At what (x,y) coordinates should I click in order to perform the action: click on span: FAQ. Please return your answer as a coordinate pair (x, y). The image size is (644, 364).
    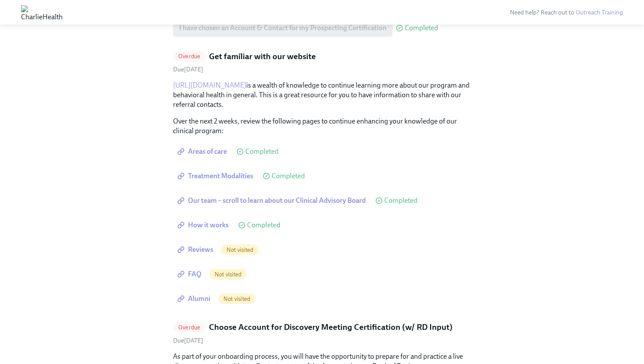
    Looking at the image, I should click on (190, 274).